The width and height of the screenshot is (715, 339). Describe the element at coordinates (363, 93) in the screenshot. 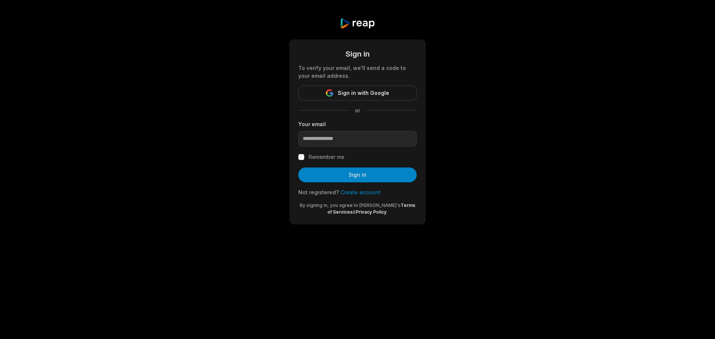

I see `span: Sign in with Google` at that location.